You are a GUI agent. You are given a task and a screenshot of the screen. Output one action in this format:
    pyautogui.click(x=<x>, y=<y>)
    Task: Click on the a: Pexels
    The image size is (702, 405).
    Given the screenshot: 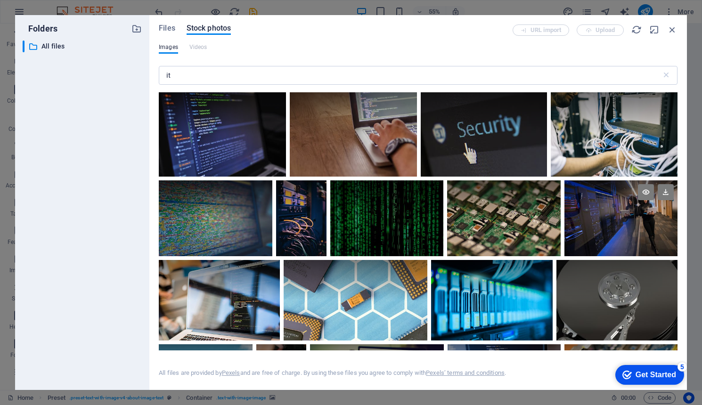 What is the action you would take?
    pyautogui.click(x=231, y=372)
    